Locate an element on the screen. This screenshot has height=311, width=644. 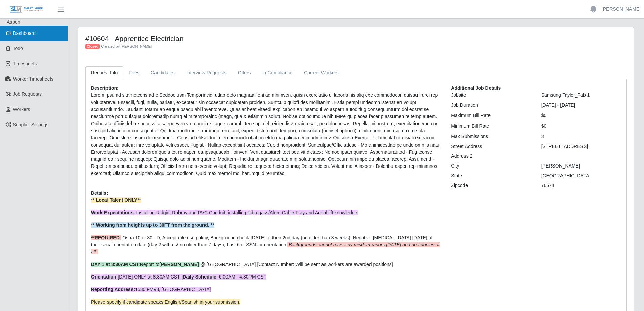
div: City is located at coordinates (491, 166).